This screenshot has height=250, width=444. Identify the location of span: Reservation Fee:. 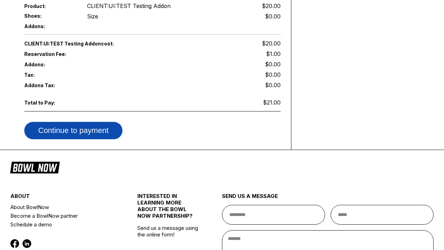
(88, 54).